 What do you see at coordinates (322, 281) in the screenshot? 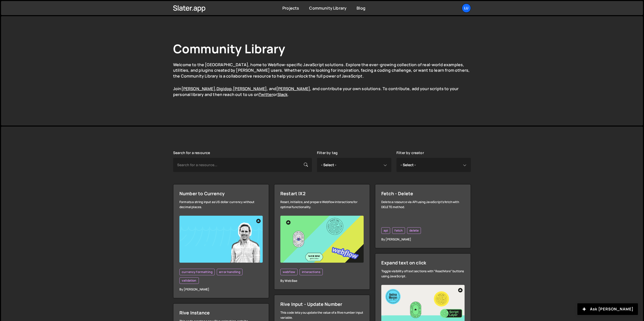
I see `div: By Web Bae` at bounding box center [322, 281].